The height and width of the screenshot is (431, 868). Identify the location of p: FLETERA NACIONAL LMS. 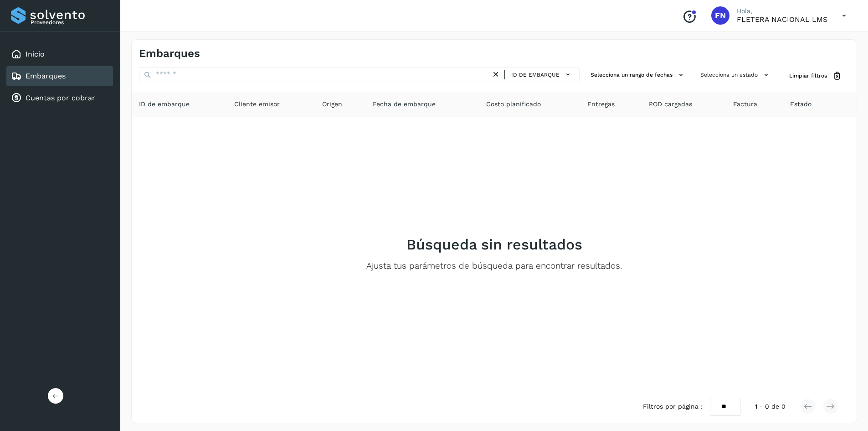
(781, 19).